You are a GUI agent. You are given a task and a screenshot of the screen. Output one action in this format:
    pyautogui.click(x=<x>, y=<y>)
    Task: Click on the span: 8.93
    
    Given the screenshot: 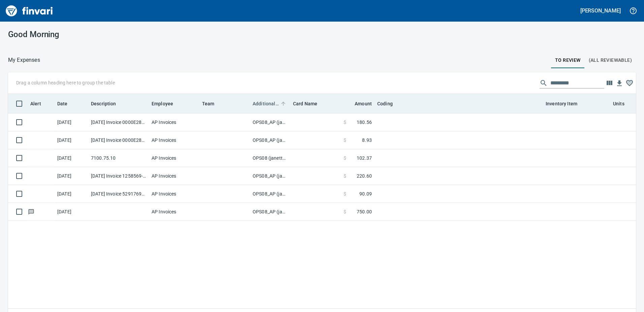 What is the action you would take?
    pyautogui.click(x=367, y=140)
    